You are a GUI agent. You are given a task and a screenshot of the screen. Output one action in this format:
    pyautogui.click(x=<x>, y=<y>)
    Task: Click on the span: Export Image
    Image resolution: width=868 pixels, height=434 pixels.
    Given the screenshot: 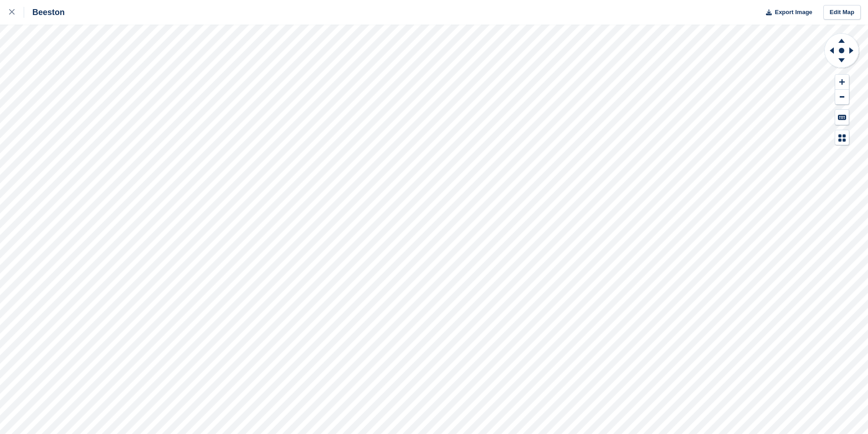 What is the action you would take?
    pyautogui.click(x=794, y=12)
    